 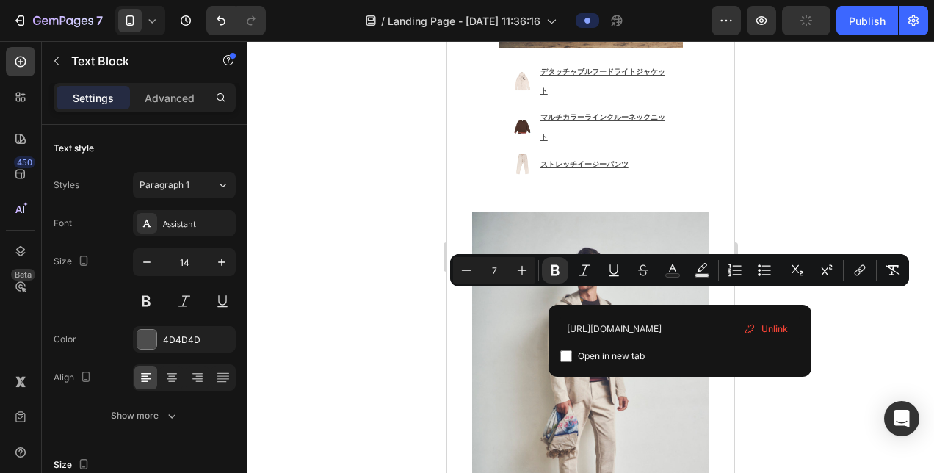 I want to click on button: 7, so click(x=57, y=21).